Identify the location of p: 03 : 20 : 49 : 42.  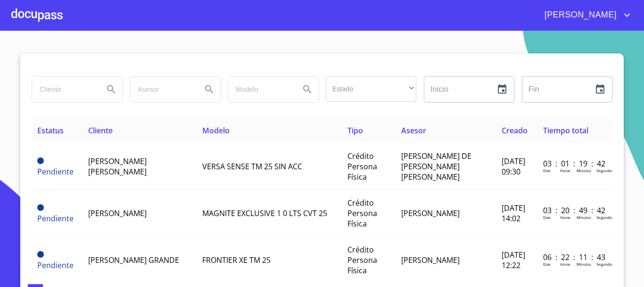
(575, 210).